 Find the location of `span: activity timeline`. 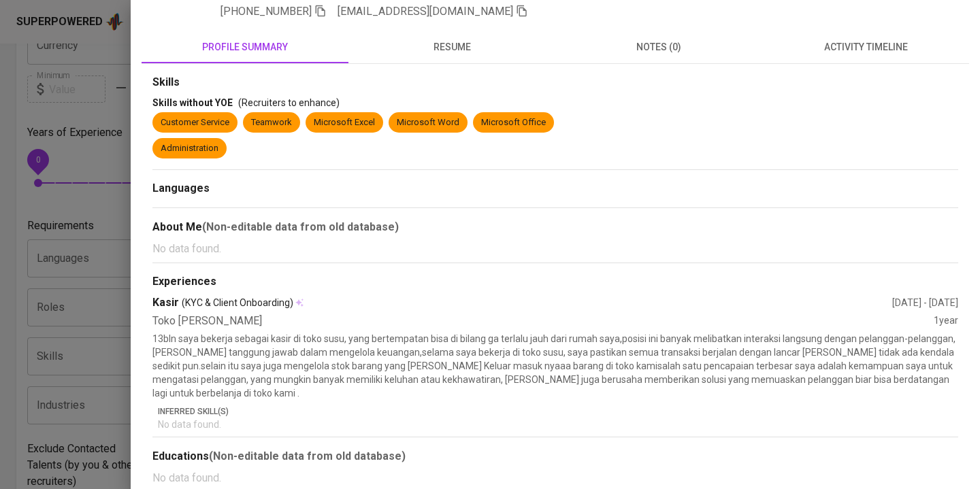

span: activity timeline is located at coordinates (866, 47).